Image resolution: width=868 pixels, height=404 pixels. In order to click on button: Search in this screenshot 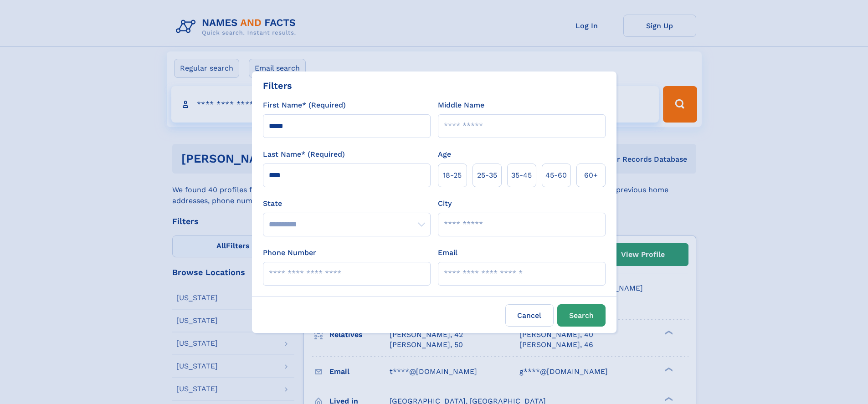, I will do `click(581, 315)`.